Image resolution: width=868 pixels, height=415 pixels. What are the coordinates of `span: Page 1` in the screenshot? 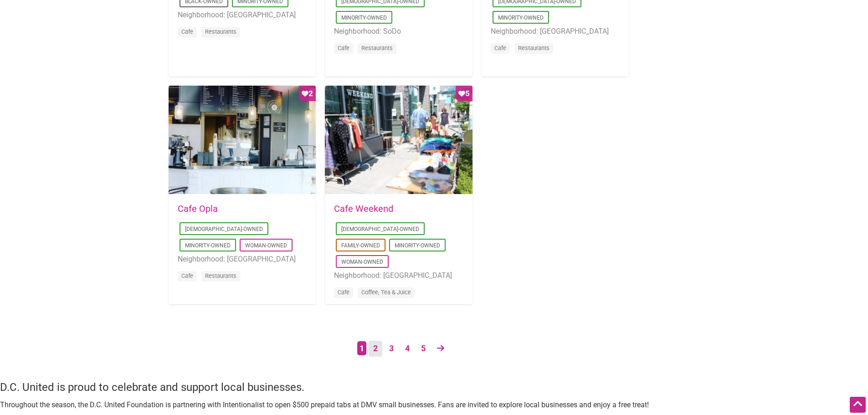 It's located at (362, 348).